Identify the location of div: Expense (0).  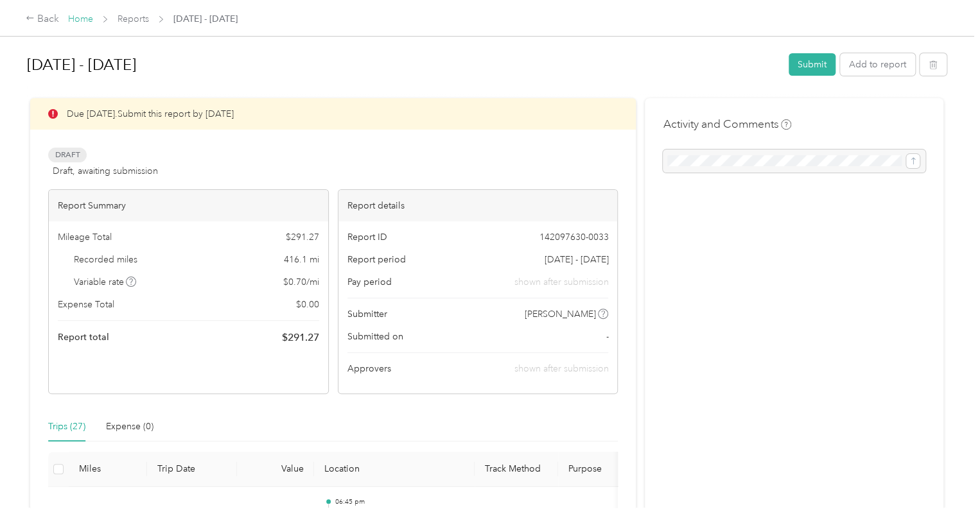
(130, 427).